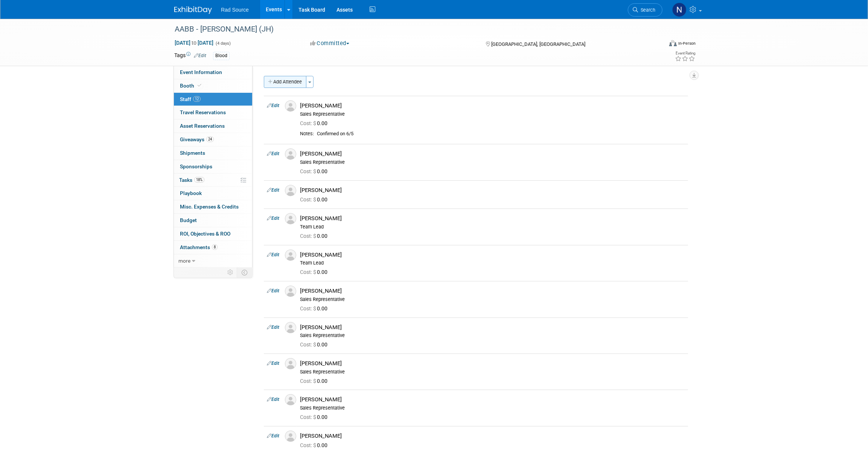  What do you see at coordinates (209, 207) in the screenshot?
I see `span: Misc. Expenses & Credits` at bounding box center [209, 207].